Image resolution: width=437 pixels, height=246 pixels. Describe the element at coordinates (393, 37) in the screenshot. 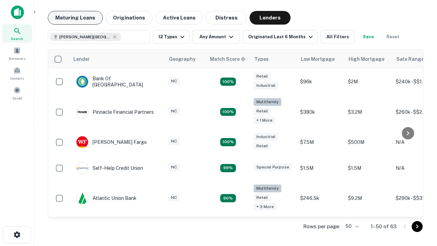

I see `button: Reset` at that location.